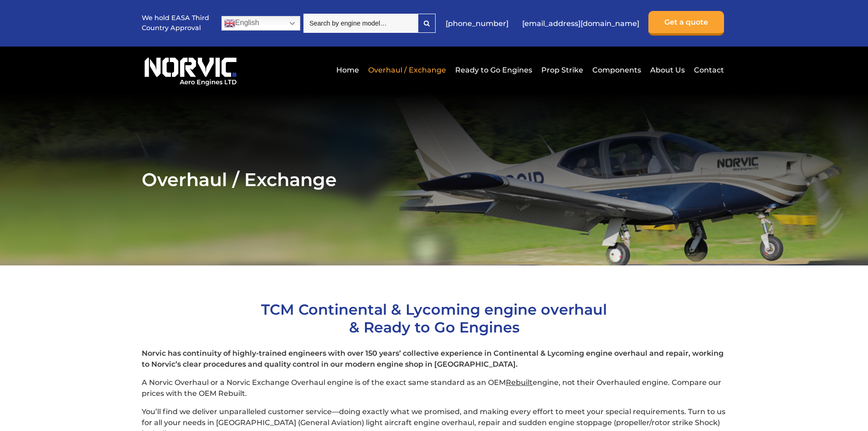 Image resolution: width=868 pixels, height=431 pixels. Describe the element at coordinates (707, 70) in the screenshot. I see `a: Contact` at that location.